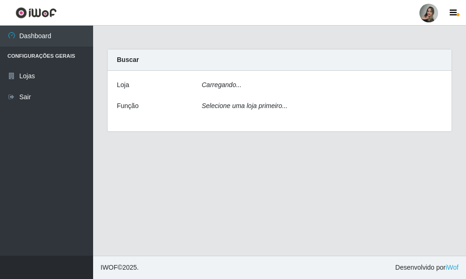 The image size is (466, 279). Describe the element at coordinates (36, 13) in the screenshot. I see `img: CoreUI Logo` at that location.